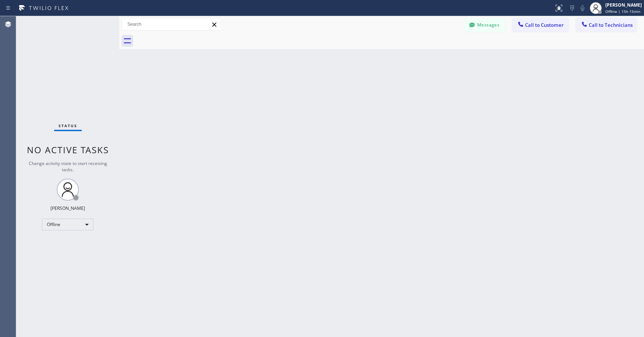 This screenshot has width=644, height=337. What do you see at coordinates (544, 25) in the screenshot?
I see `span: Call to Customer` at bounding box center [544, 25].